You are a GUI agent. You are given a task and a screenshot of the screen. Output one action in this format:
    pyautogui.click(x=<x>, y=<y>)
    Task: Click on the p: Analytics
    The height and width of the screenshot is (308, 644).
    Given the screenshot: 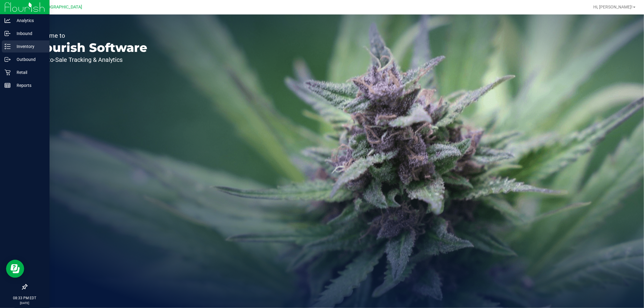 What is the action you would take?
    pyautogui.click(x=29, y=21)
    